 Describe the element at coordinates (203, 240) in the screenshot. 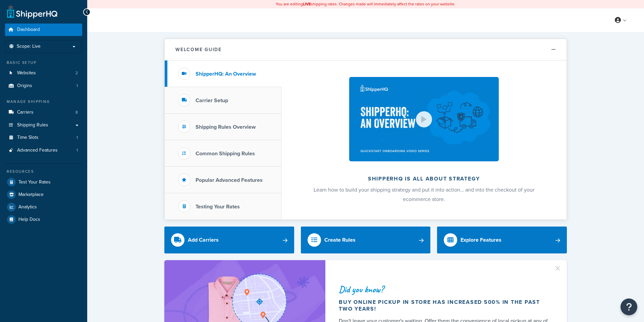

I see `div: Add Carriers` at that location.